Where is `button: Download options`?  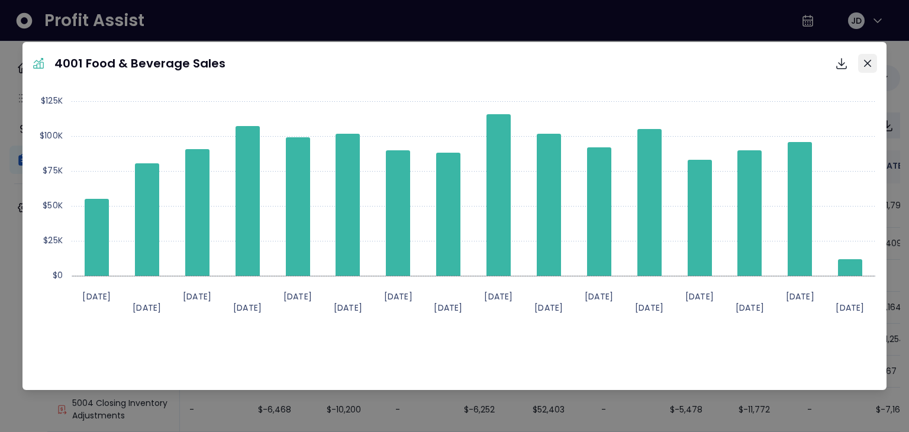 button: Download options is located at coordinates (842, 63).